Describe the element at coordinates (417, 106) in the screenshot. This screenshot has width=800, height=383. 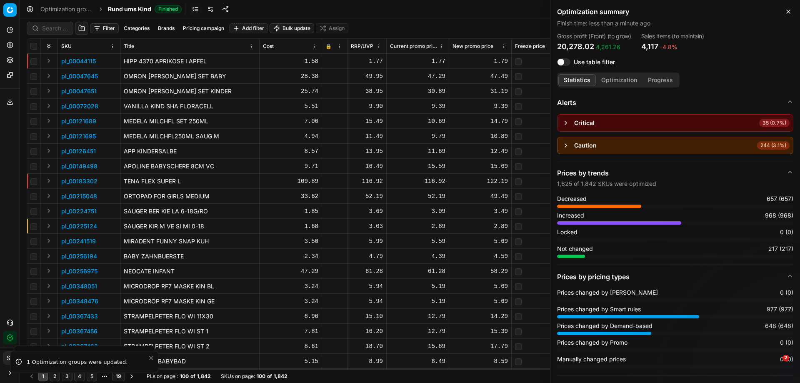
I see `div: 9.39` at that location.